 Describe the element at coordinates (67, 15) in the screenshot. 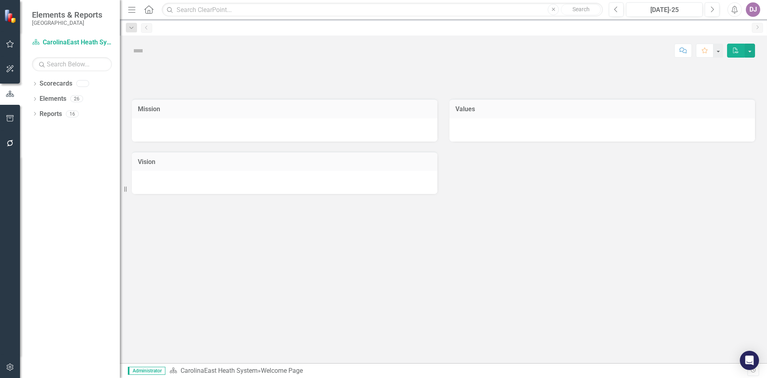

I see `span: Elements & Reports` at that location.